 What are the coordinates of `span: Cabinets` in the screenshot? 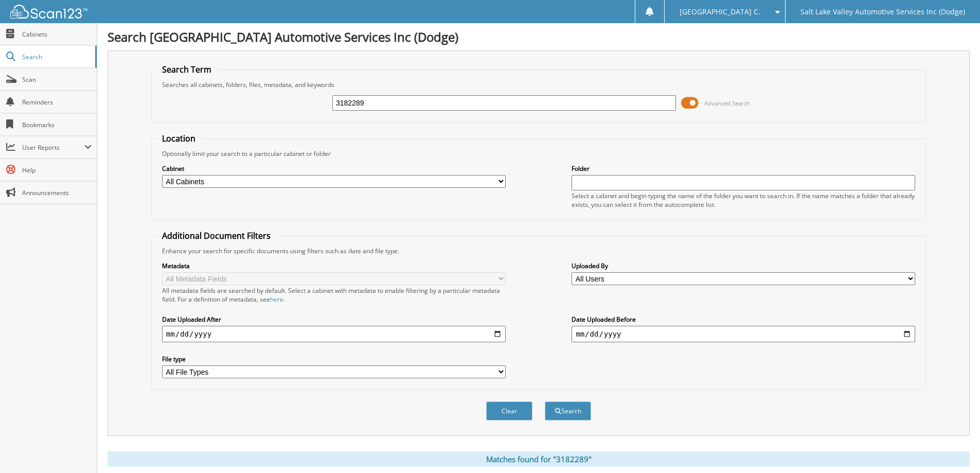 It's located at (57, 34).